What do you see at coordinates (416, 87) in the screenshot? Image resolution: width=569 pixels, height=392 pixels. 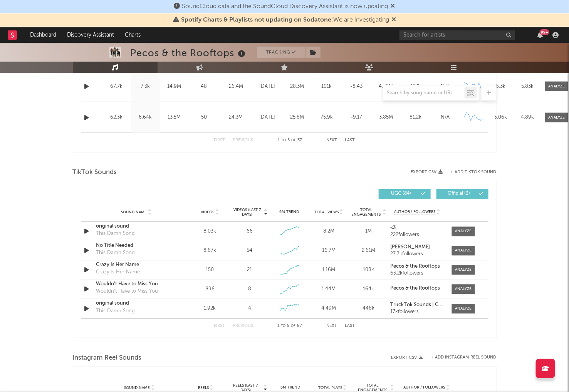 I see `div: 112k` at bounding box center [416, 87].